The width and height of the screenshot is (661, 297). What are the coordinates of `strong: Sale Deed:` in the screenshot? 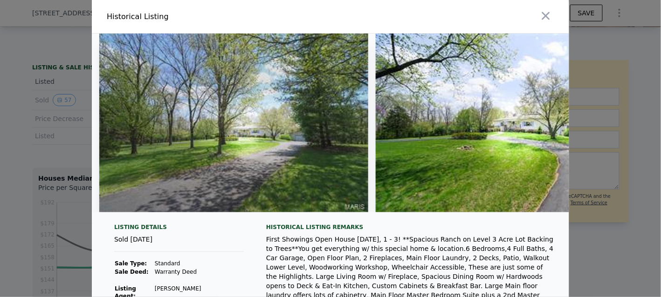 It's located at (131, 272).